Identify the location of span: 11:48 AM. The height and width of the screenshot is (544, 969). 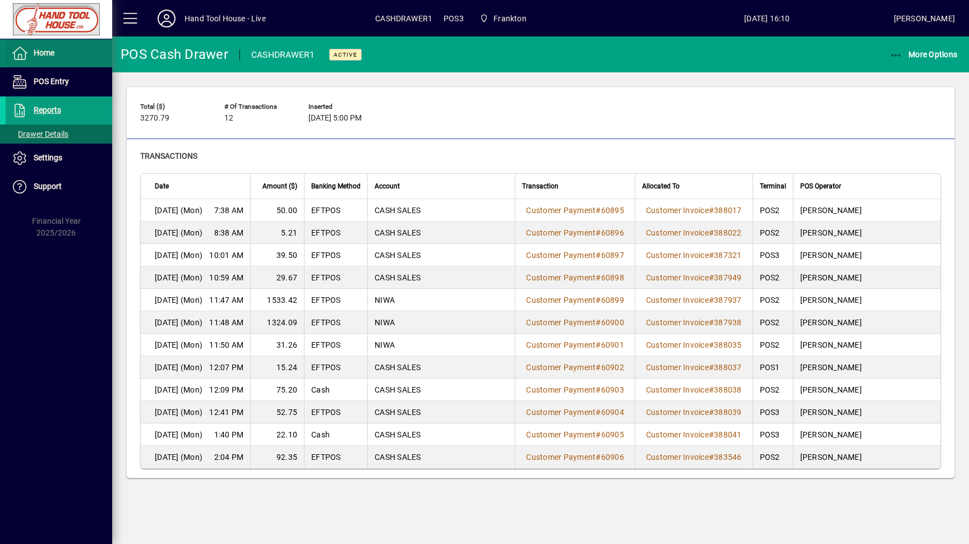
(226, 322).